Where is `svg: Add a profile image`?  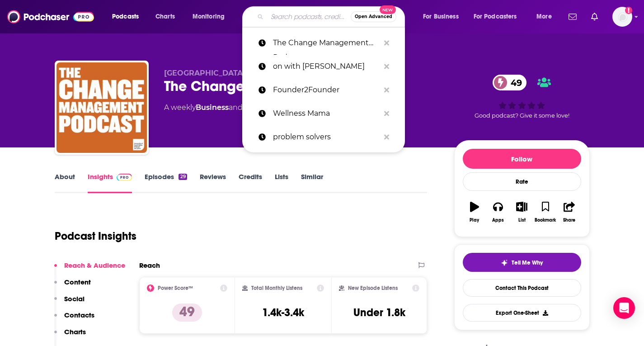
svg: Add a profile image is located at coordinates (628, 10).